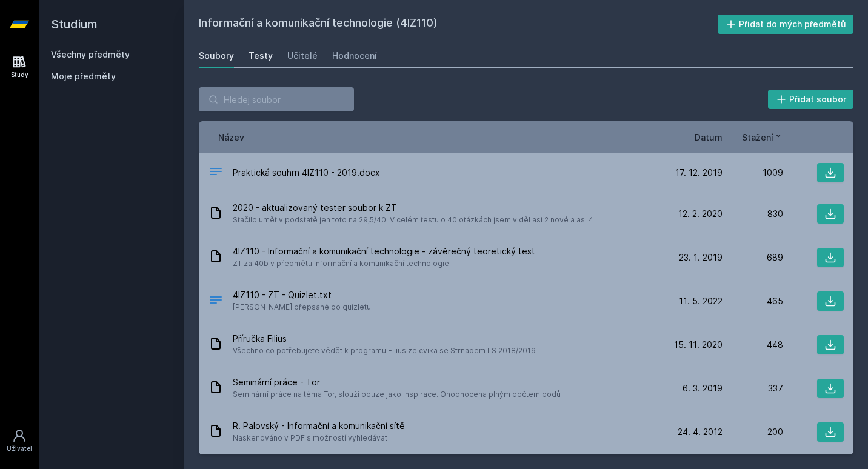 The image size is (868, 469). Describe the element at coordinates (396, 383) in the screenshot. I see `span: Seminární práce - Tor` at that location.